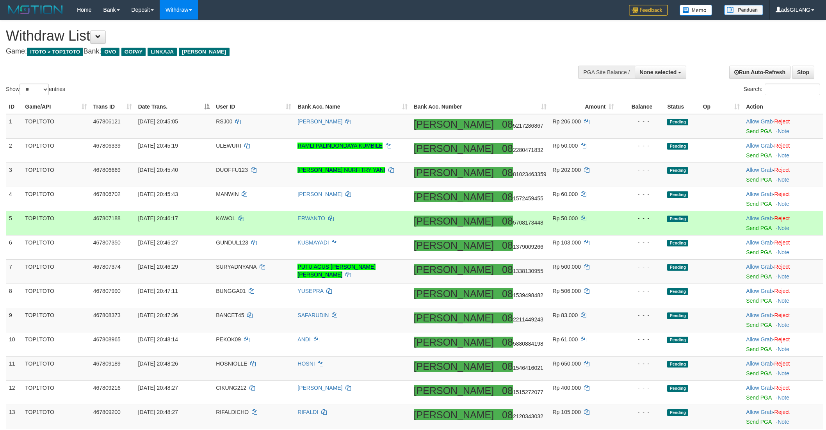  What do you see at coordinates (14, 223) in the screenshot?
I see `td: 5` at bounding box center [14, 223].